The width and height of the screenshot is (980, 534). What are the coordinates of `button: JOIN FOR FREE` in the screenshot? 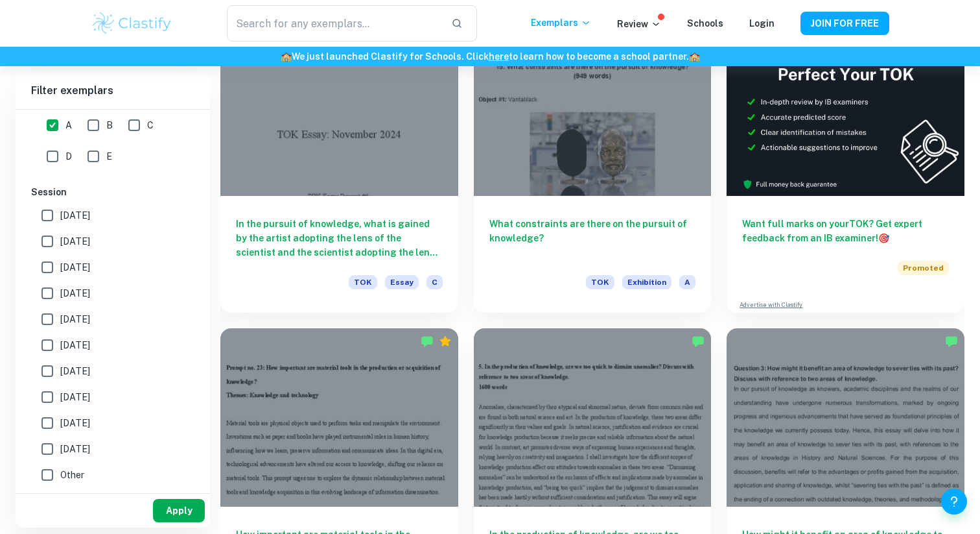 It's located at (844, 23).